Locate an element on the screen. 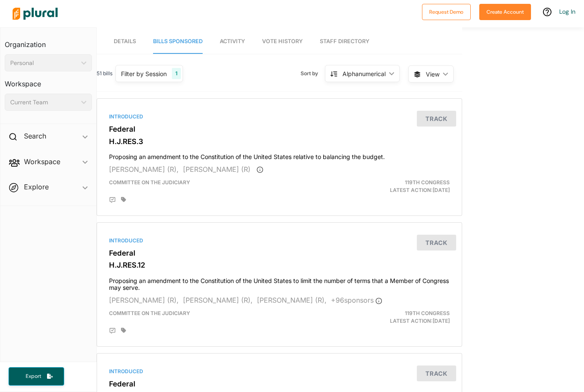 The width and height of the screenshot is (584, 392). a: Request Demo is located at coordinates (446, 11).